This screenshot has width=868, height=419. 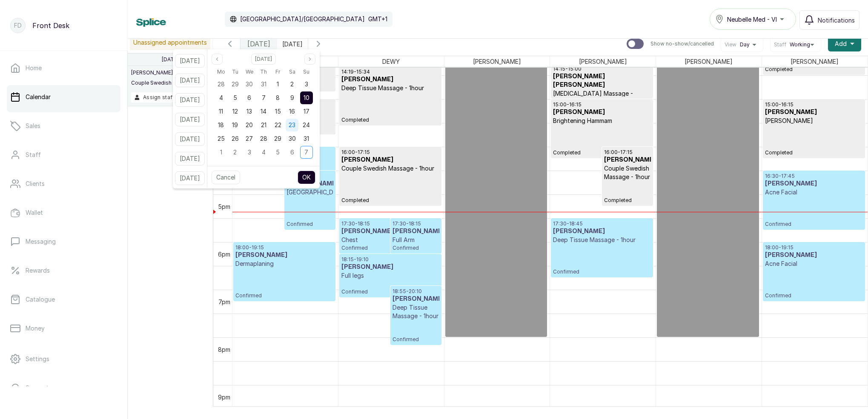 What do you see at coordinates (291, 98) in the screenshot?
I see `div: 09 Aug 2025` at bounding box center [291, 98].